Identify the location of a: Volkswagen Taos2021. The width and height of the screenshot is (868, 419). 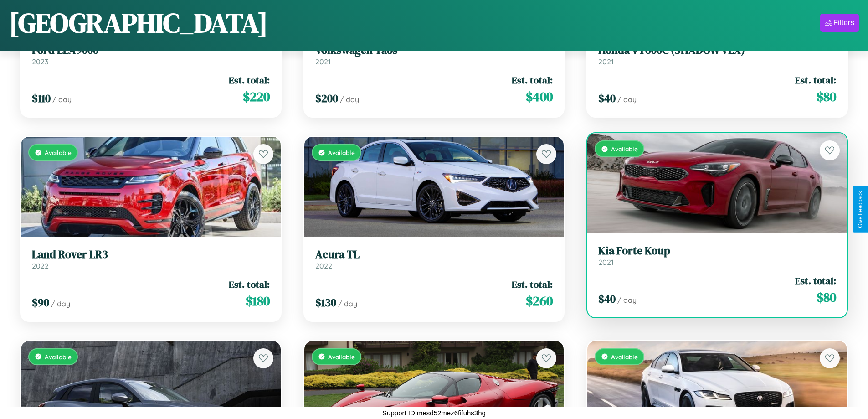
(434, 55).